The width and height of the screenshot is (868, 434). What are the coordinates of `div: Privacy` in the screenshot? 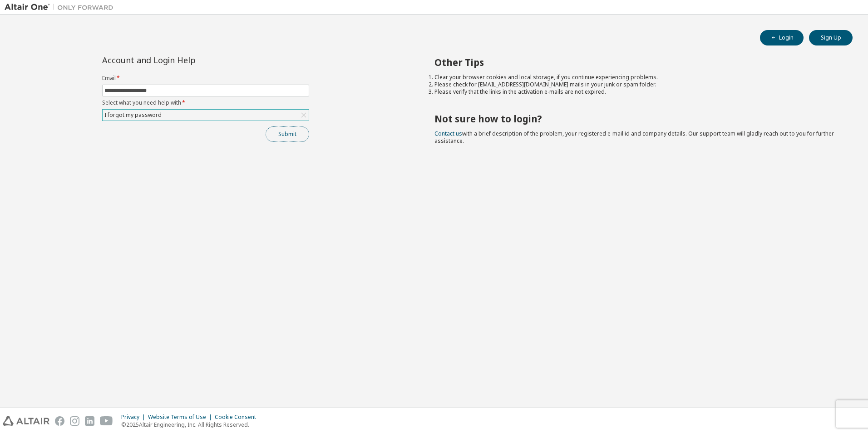 It's located at (134, 416).